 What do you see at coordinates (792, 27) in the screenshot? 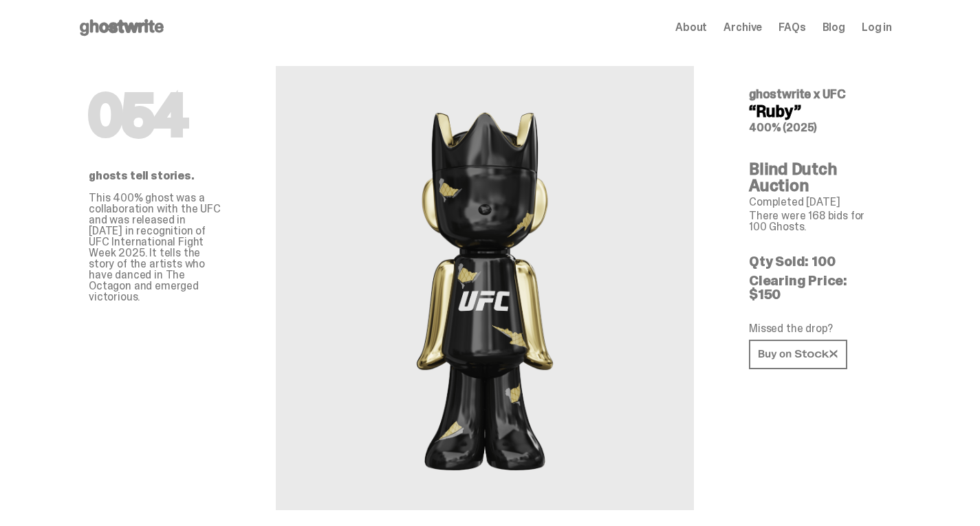
I see `span: FAQs` at bounding box center [792, 27].